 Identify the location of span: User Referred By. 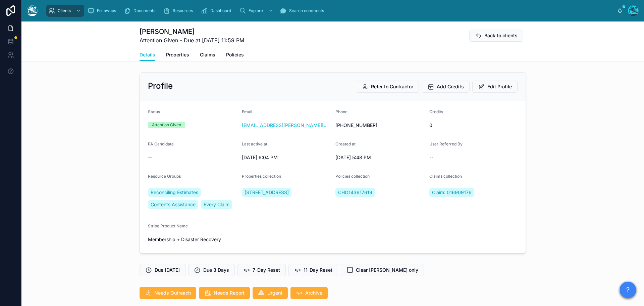
(446, 144).